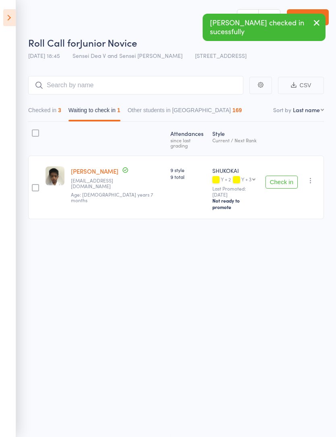 The image size is (336, 437). I want to click on div: Last name, so click(306, 110).